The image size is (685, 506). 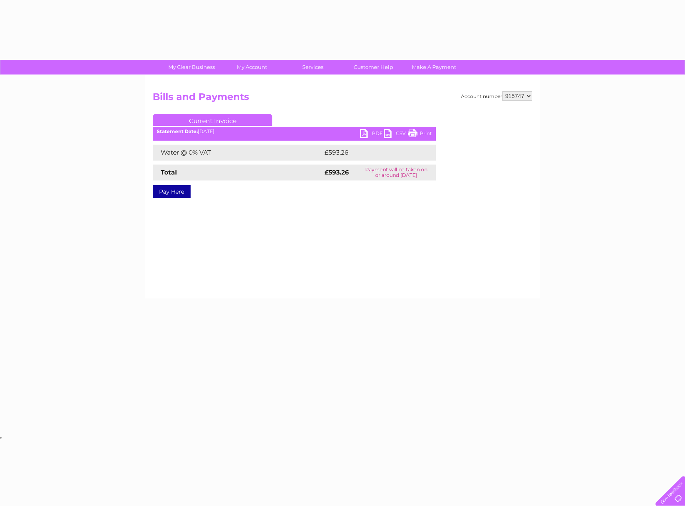 What do you see at coordinates (420, 134) in the screenshot?
I see `a: Print` at bounding box center [420, 134].